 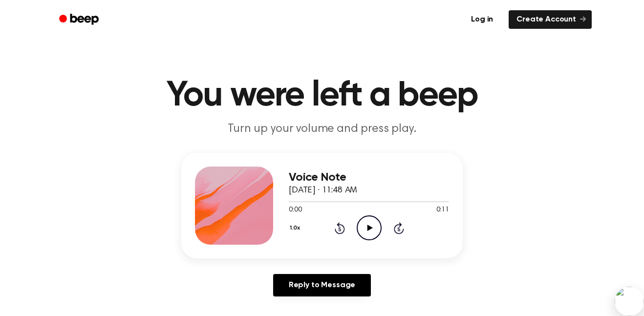 I want to click on a: Beep, so click(x=80, y=20).